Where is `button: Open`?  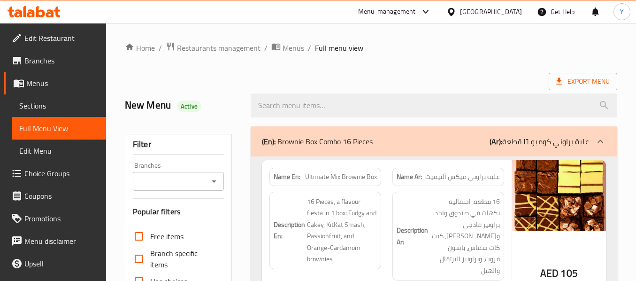 button: Open is located at coordinates (214, 181).